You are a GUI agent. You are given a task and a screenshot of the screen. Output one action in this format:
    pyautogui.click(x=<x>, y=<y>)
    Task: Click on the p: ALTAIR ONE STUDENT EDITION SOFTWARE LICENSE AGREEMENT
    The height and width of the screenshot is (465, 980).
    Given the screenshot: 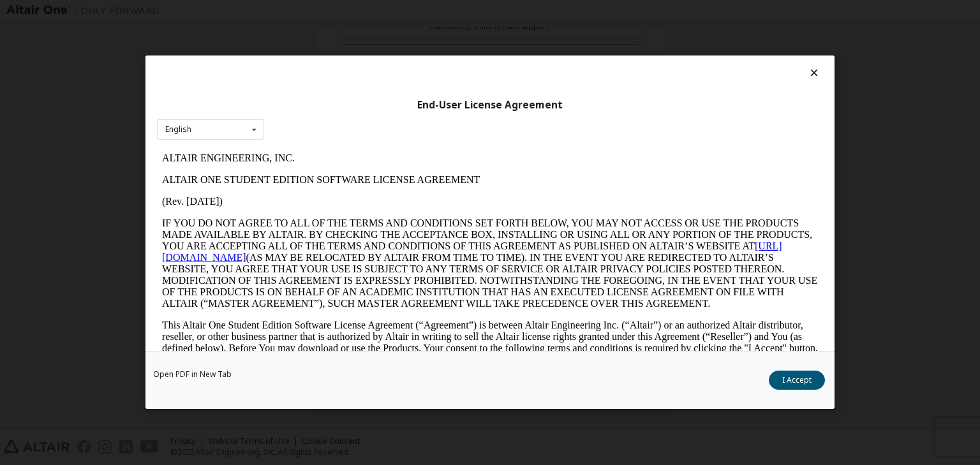 What is the action you would take?
    pyautogui.click(x=333, y=33)
    